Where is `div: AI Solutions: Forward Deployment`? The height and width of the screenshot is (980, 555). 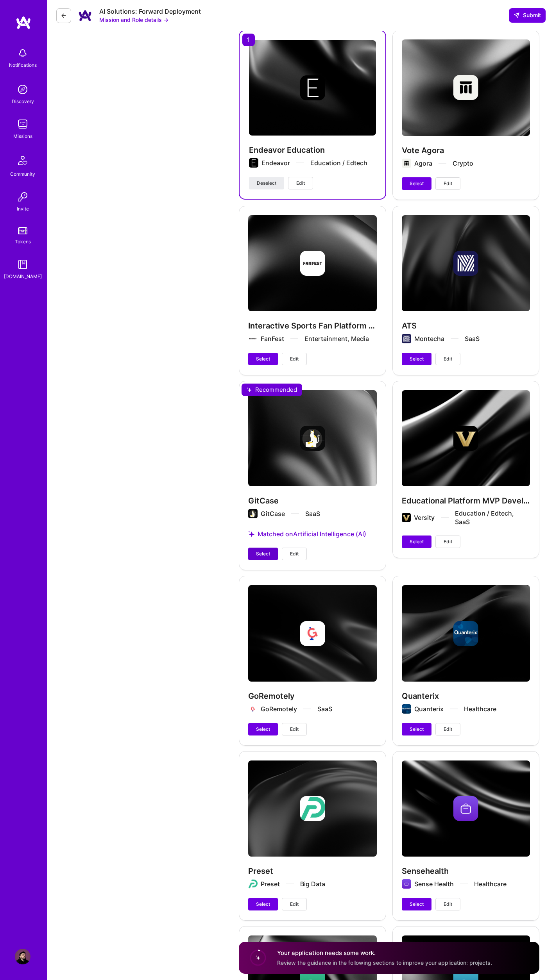
div: AI Solutions: Forward Deployment is located at coordinates (150, 12).